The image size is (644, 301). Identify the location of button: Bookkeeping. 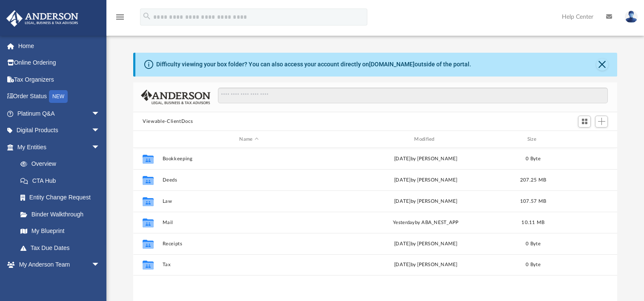
(249, 159).